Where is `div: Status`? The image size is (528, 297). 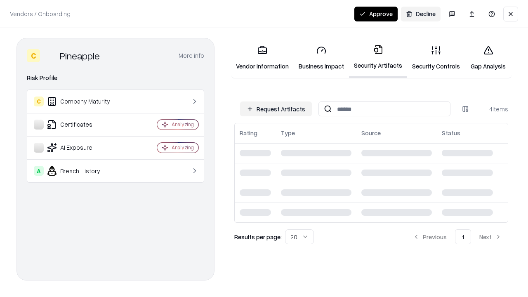
div: Status is located at coordinates (451, 133).